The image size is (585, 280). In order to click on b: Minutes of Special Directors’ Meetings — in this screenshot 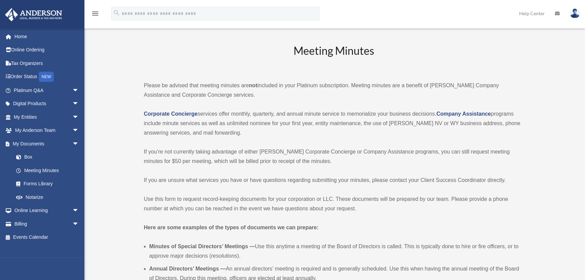, I will do `click(202, 246)`.